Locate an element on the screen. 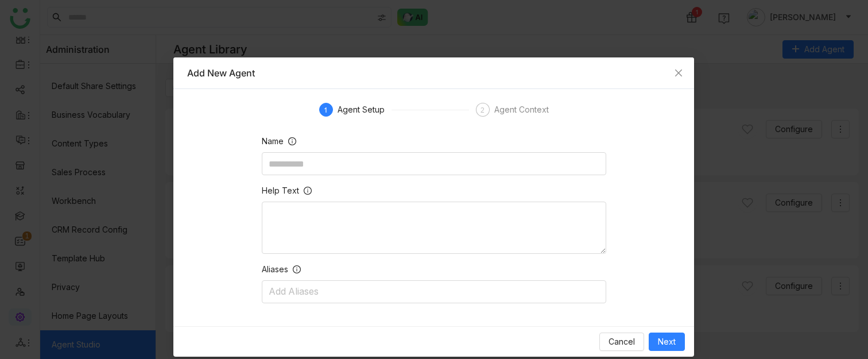  div: Agent Context is located at coordinates (521, 110).